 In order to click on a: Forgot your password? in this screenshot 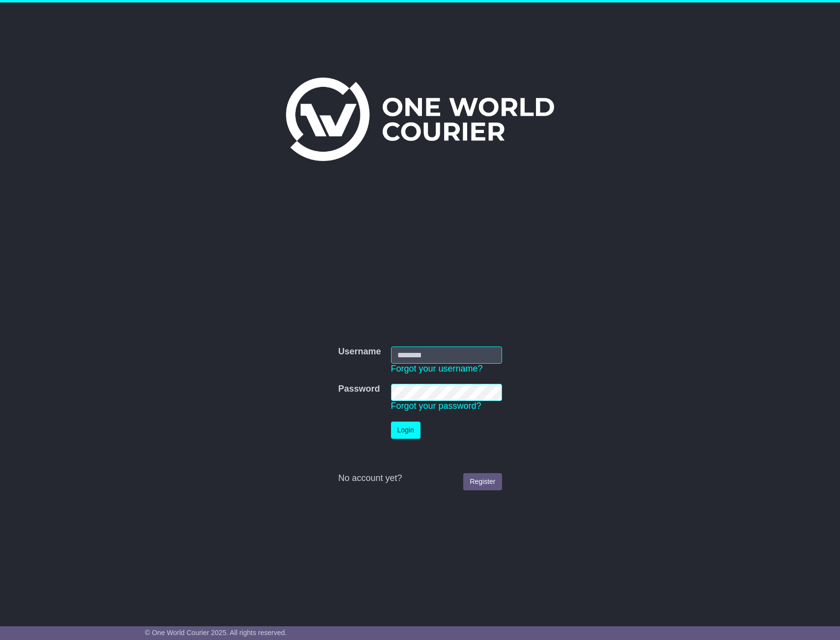, I will do `click(436, 406)`.